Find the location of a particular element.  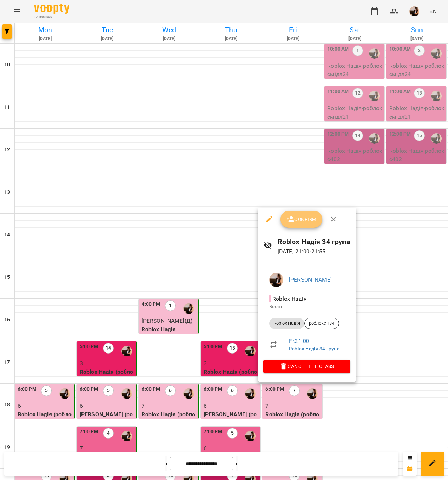

span: - Roblox Надія is located at coordinates (289, 299).